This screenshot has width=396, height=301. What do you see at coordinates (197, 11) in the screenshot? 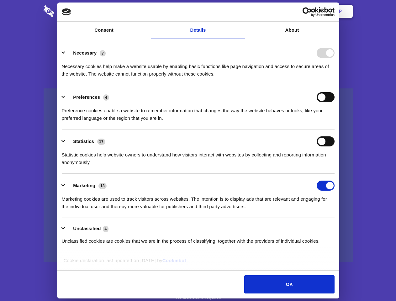
I see `a: Pricing` at bounding box center [197, 11].